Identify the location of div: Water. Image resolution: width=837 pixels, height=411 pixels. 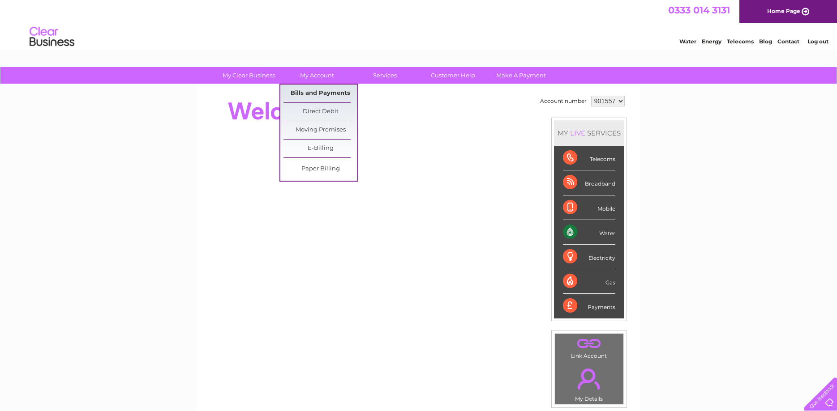
(589, 232).